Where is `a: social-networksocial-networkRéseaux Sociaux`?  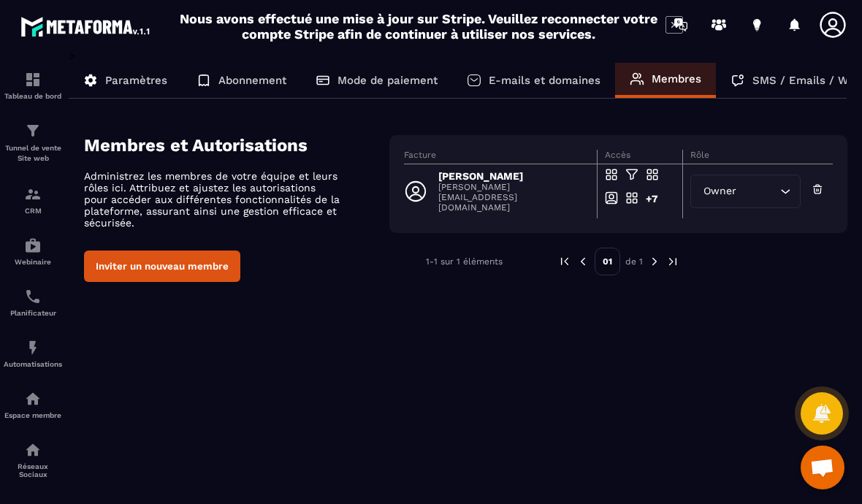
a: social-networksocial-networkRéseaux Sociaux is located at coordinates (33, 459).